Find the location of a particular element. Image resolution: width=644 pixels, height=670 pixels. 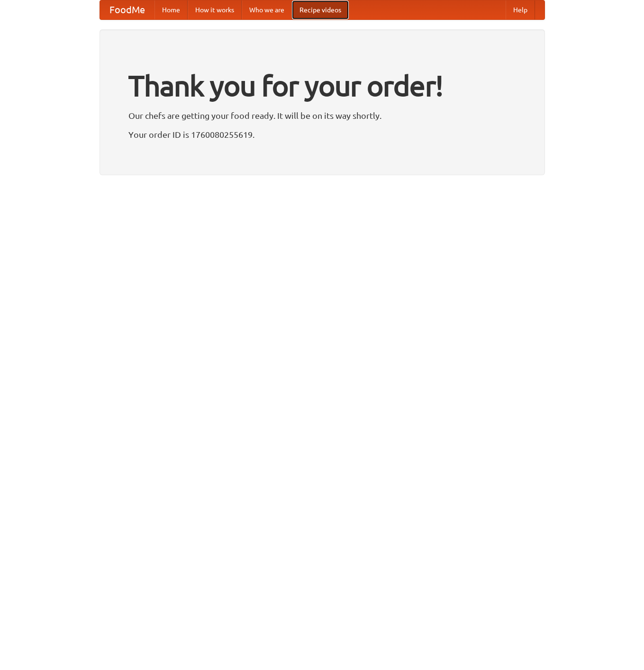

a: How it works is located at coordinates (215, 10).